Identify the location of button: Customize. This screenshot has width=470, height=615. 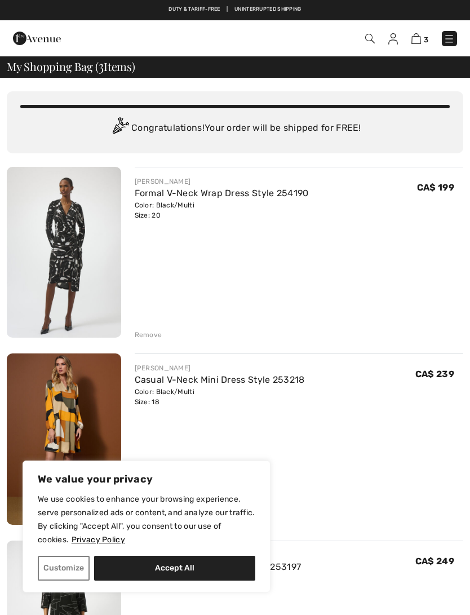
(64, 569).